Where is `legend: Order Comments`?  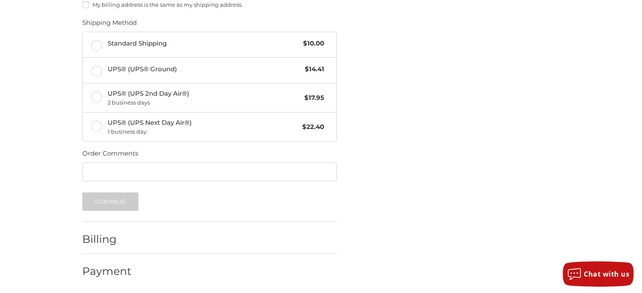 legend: Order Comments is located at coordinates (110, 156).